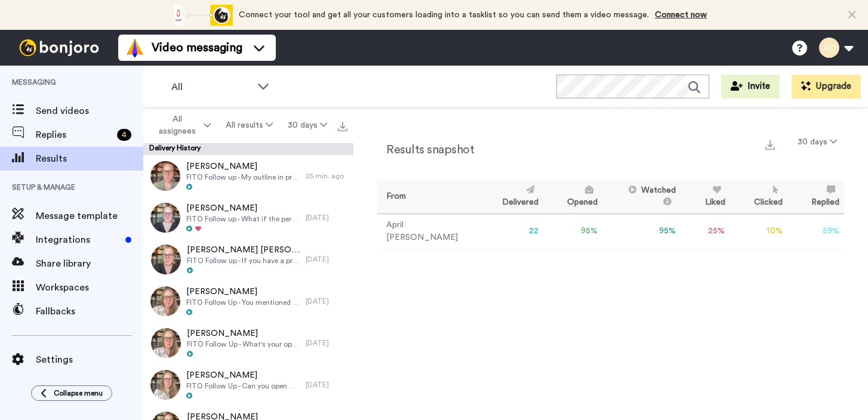 This screenshot has width=868, height=420. What do you see at coordinates (90, 216) in the screenshot?
I see `span: Message template` at bounding box center [90, 216].